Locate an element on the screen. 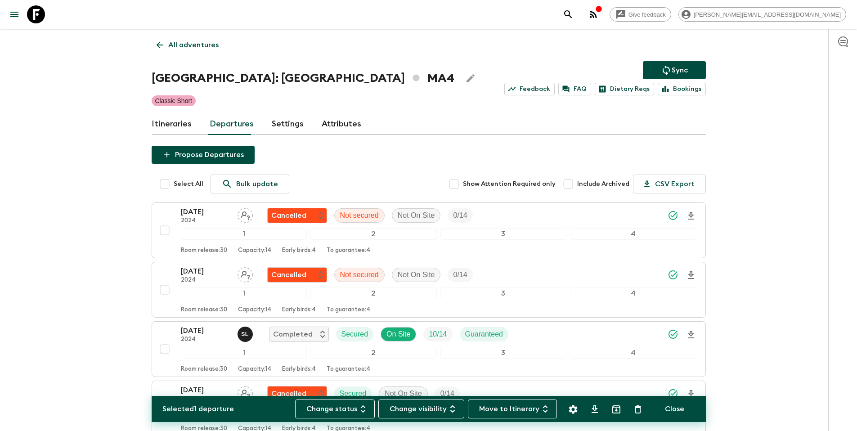  div: On Site is located at coordinates (398, 334).